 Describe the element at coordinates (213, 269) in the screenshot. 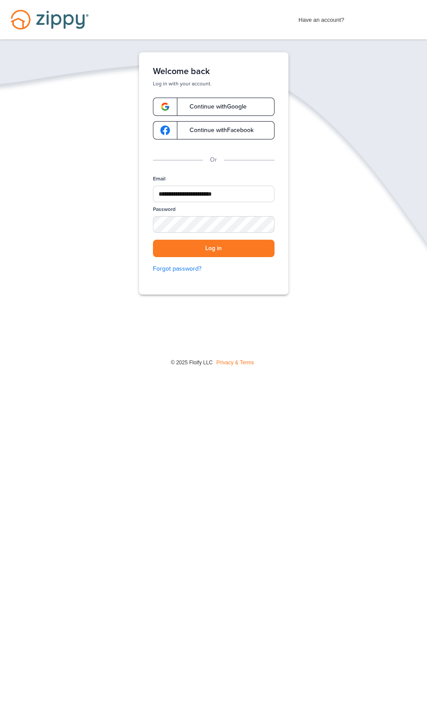

I see `a: Forgot password?` at that location.